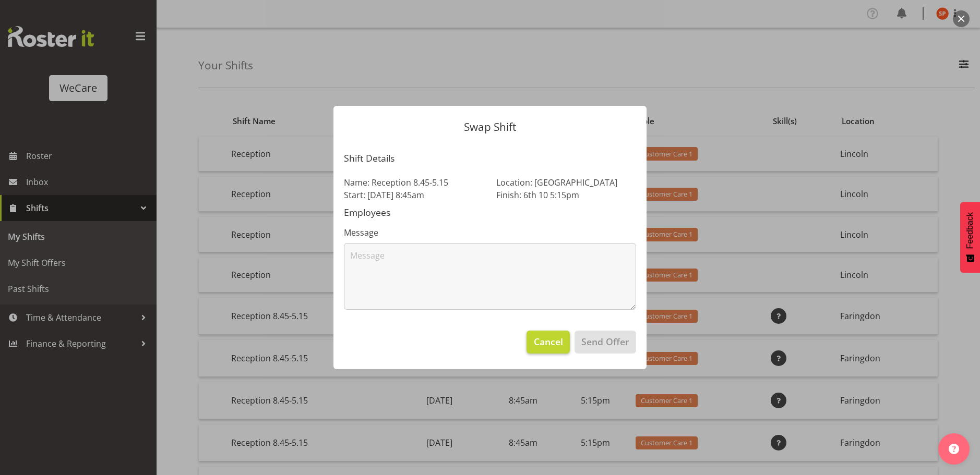 The width and height of the screenshot is (980, 475). I want to click on h5: Employees, so click(490, 213).